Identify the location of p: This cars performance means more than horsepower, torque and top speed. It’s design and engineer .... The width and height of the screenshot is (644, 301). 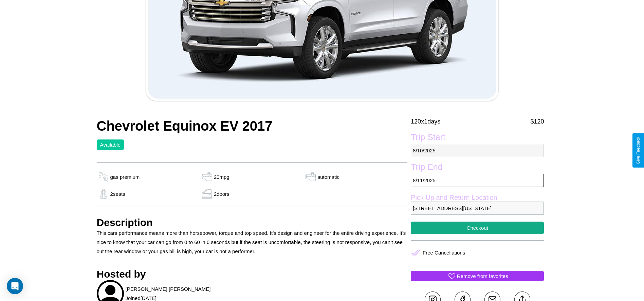
(252, 242).